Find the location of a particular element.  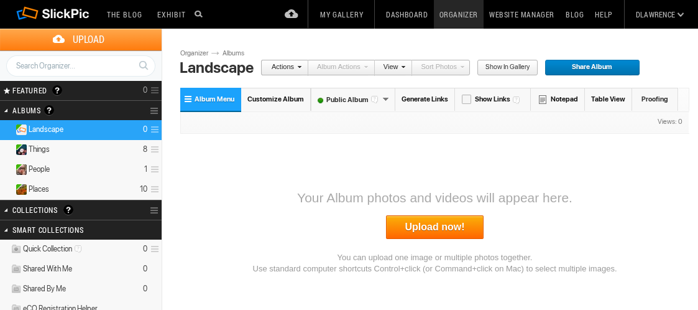

a: Sort Photos is located at coordinates (438, 68).